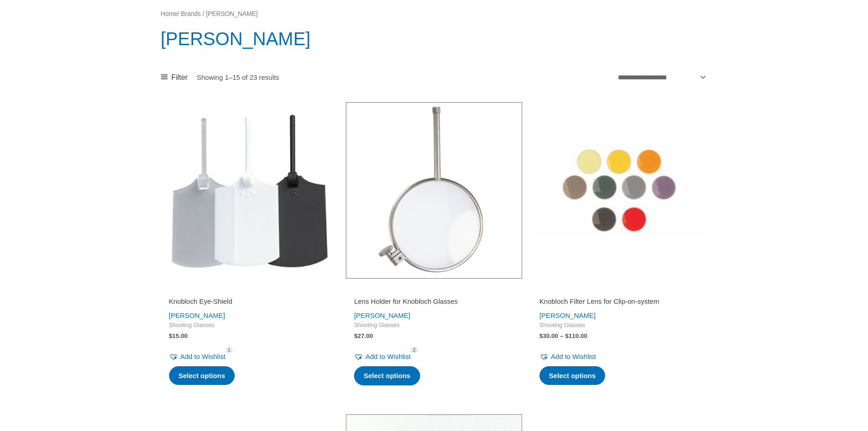 The image size is (868, 431). I want to click on a: Lens Holder for Knobloch Glasses, so click(434, 303).